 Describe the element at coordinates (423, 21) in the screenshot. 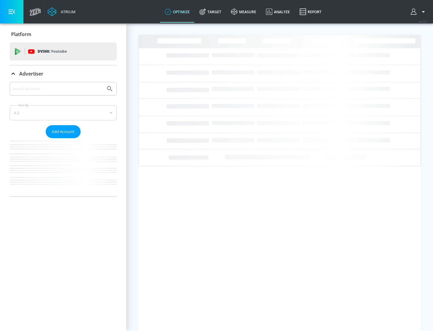

I see `span: v 4.32.0` at that location.